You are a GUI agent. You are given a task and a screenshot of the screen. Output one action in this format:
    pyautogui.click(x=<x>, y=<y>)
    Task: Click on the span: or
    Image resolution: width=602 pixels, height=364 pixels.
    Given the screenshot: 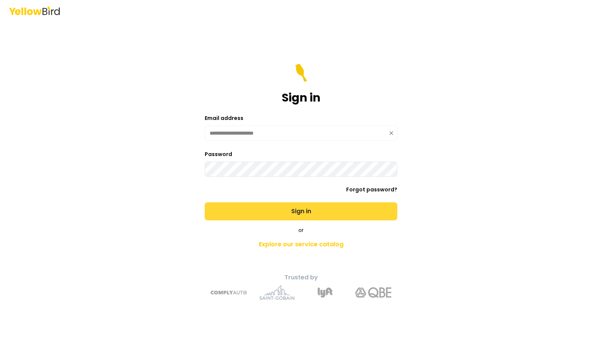 What is the action you would take?
    pyautogui.click(x=301, y=230)
    